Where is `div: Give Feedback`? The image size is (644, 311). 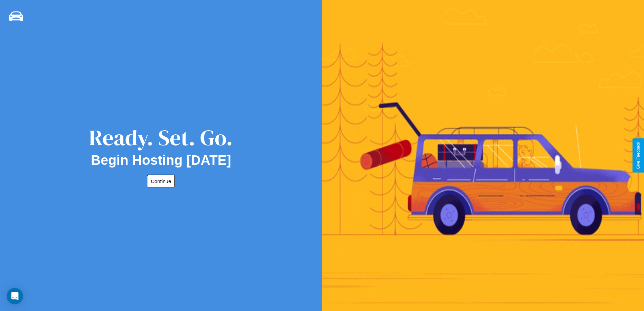 div: Give Feedback is located at coordinates (639, 155).